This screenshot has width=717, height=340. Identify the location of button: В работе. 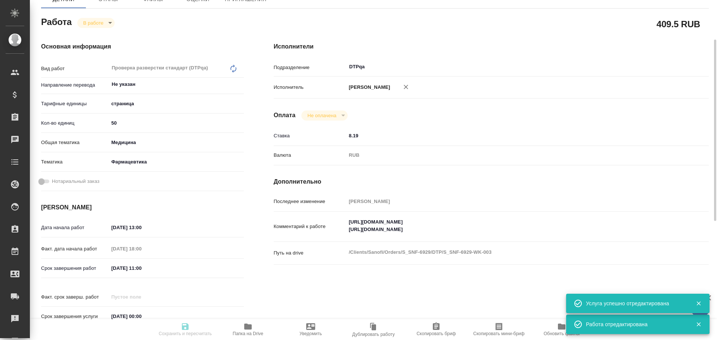
(93, 23).